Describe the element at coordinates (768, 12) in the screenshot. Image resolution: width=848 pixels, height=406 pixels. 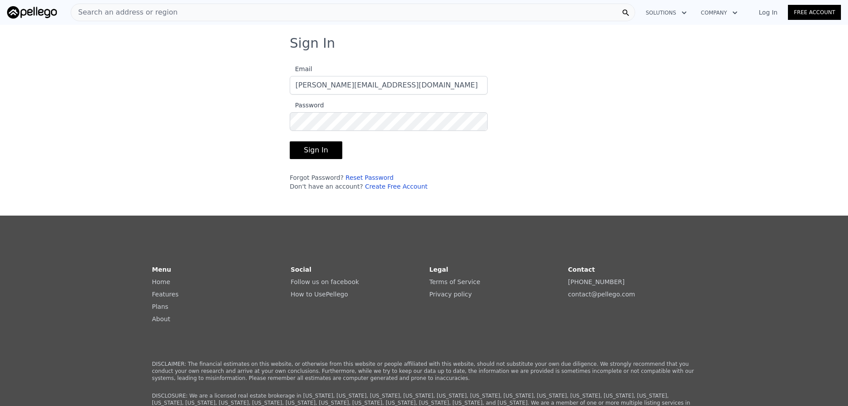
I see `a: Log In` at that location.